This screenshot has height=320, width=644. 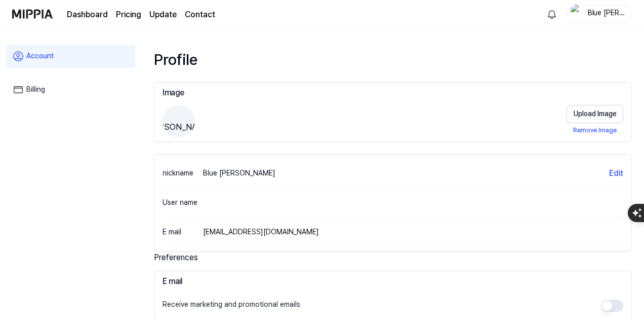 What do you see at coordinates (231, 306) in the screenshot?
I see `div: Receive marketing and promotional emails` at bounding box center [231, 306].